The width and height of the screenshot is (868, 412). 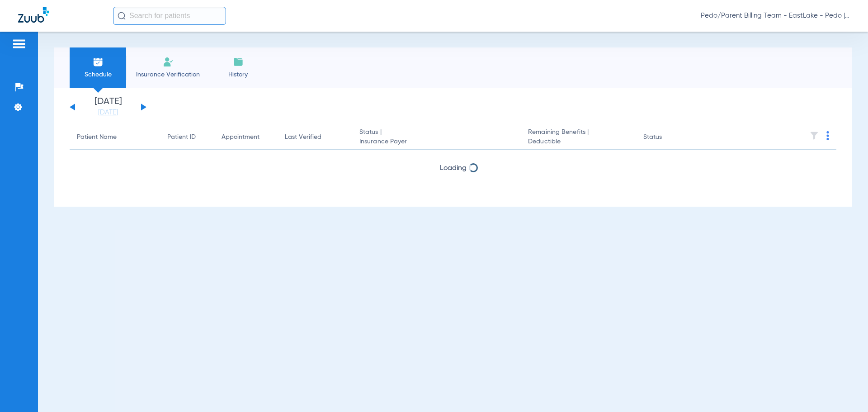 What do you see at coordinates (239, 62) in the screenshot?
I see `img: History` at bounding box center [239, 62].